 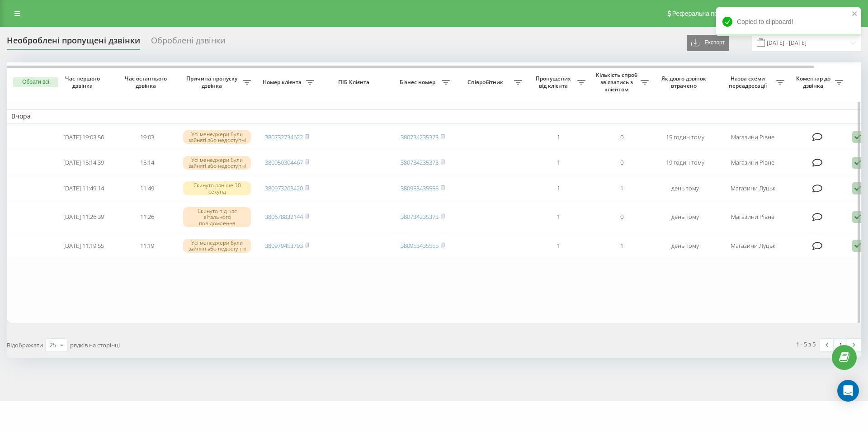 I want to click on a: 380950304467, so click(x=284, y=163).